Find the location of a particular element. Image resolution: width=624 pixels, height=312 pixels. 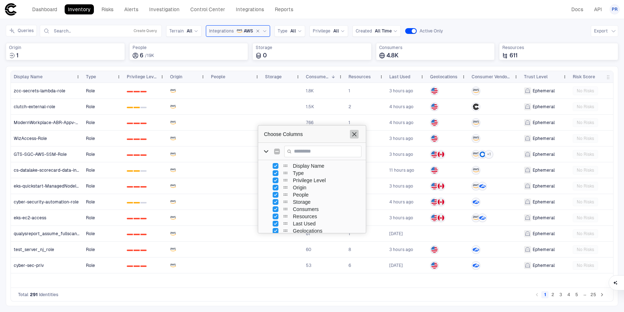

div: Choose Columns is located at coordinates (312, 179).